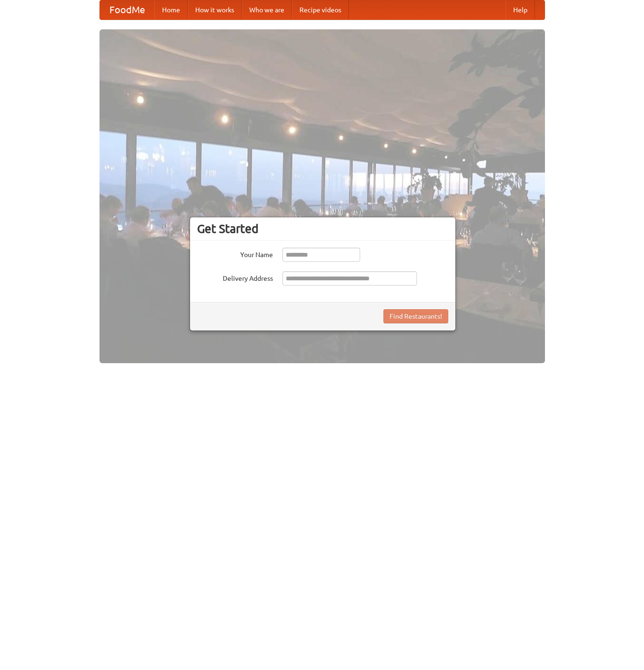 The height and width of the screenshot is (670, 644). I want to click on h3: Get Started, so click(322, 228).